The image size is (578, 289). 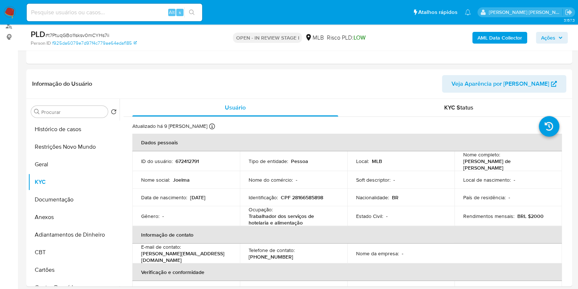 What do you see at coordinates (187, 161) in the screenshot?
I see `p: 672412791` at bounding box center [187, 161].